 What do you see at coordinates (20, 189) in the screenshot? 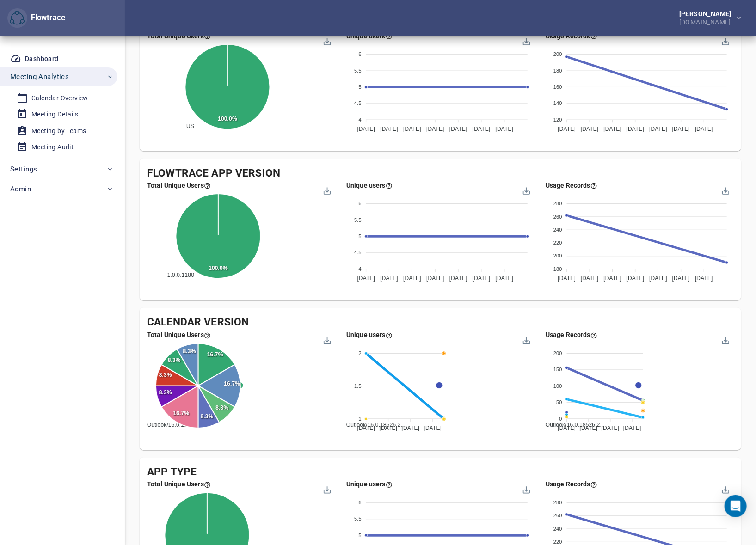
I see `span: Admin` at bounding box center [20, 189].